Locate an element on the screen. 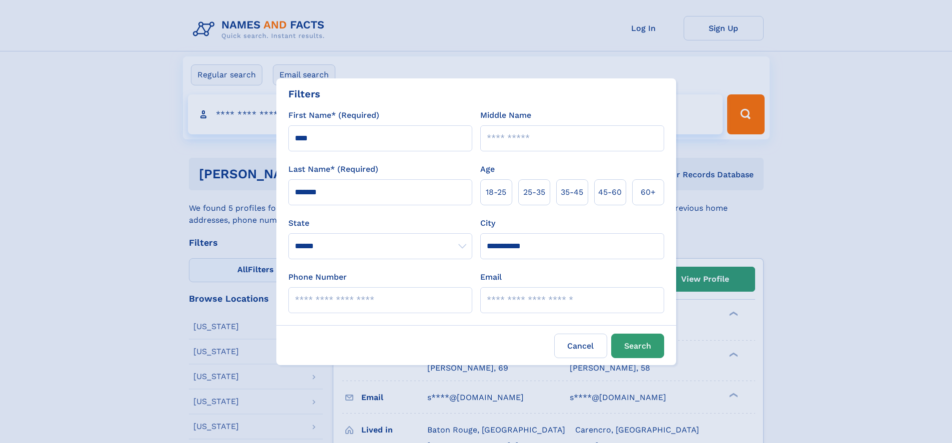 The height and width of the screenshot is (443, 952). label: City is located at coordinates (488, 223).